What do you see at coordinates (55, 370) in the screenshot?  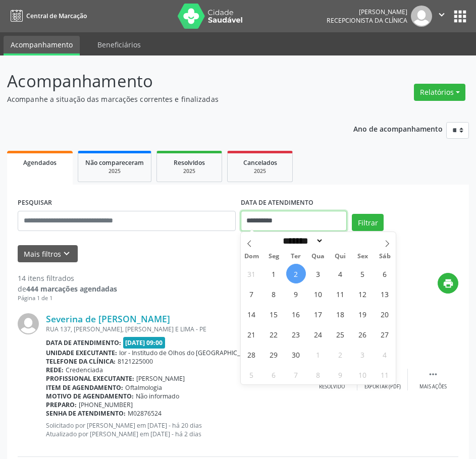 I see `b: Rede:` at bounding box center [55, 370].